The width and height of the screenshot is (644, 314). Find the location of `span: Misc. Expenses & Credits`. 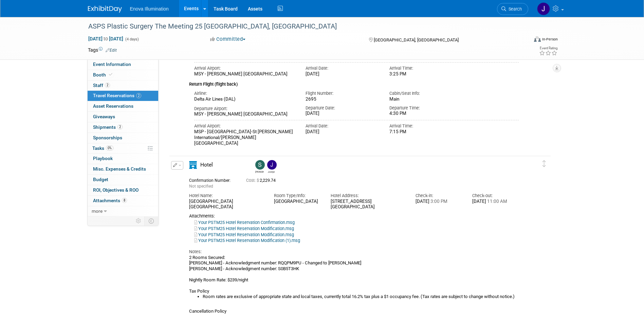

span: Misc. Expenses & Credits is located at coordinates (119, 169).